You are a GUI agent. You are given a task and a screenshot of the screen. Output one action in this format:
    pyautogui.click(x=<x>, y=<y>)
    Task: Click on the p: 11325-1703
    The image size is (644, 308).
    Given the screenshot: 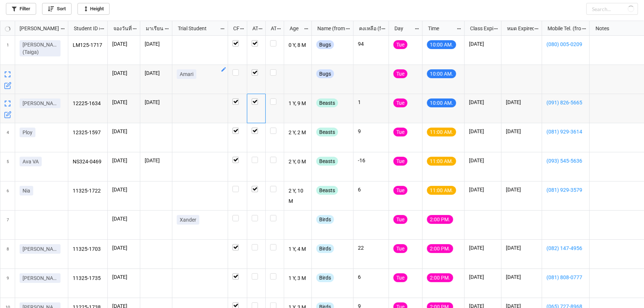 What is the action you would take?
    pyautogui.click(x=88, y=249)
    